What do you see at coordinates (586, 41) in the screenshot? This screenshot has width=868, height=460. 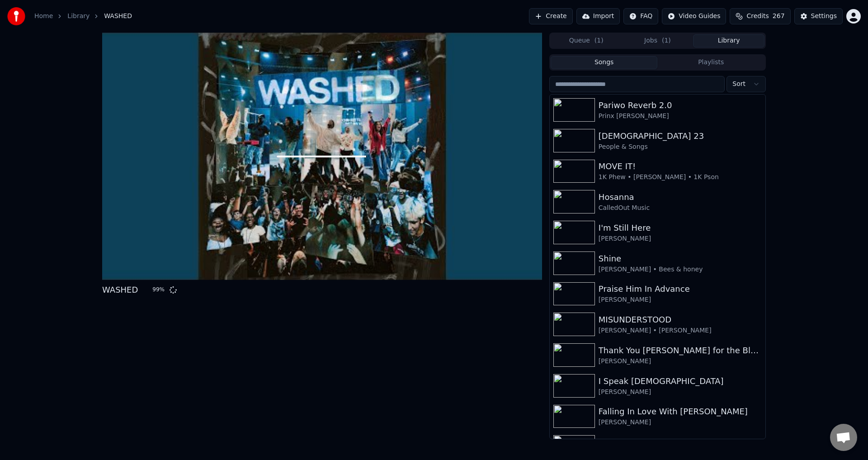 I see `button: Queue` at bounding box center [586, 41].